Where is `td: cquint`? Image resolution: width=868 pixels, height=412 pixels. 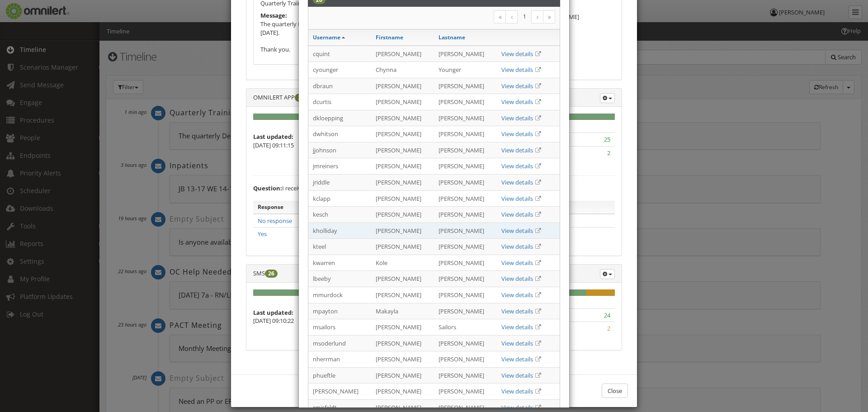
td: cquint is located at coordinates (340, 54).